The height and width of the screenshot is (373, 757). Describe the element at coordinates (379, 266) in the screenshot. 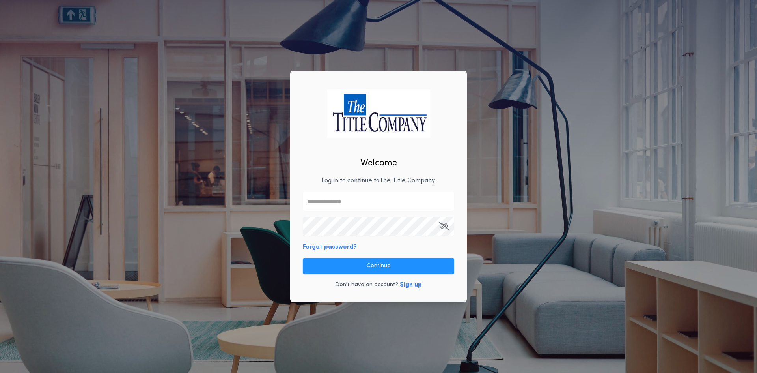

I see `button: Continue` at that location.